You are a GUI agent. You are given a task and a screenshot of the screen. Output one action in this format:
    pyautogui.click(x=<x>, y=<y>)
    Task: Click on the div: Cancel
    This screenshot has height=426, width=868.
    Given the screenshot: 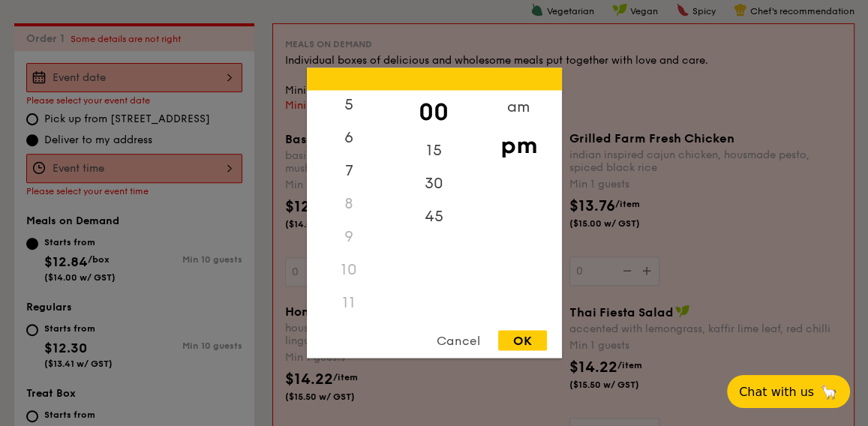 What is the action you would take?
    pyautogui.click(x=458, y=341)
    